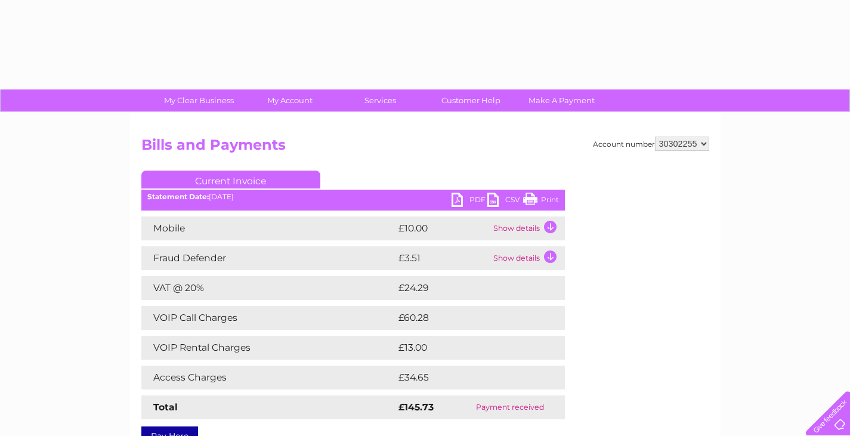 The image size is (850, 436). I want to click on td: Fraud Defender, so click(269, 258).